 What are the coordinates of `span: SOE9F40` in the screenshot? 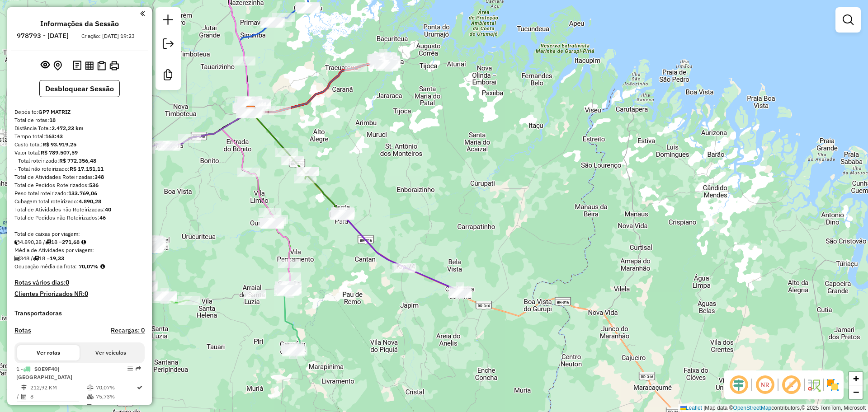 It's located at (46, 369).